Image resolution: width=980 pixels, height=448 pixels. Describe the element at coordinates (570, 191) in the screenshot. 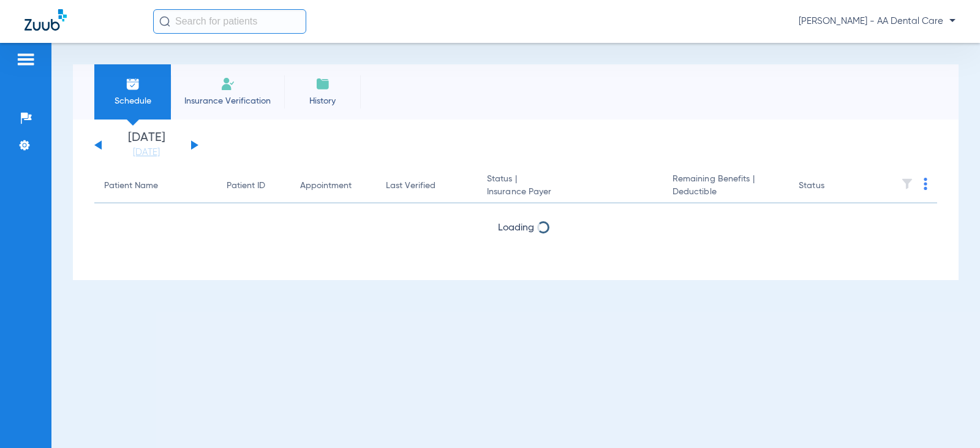

I see `span: Insurance Payer` at that location.